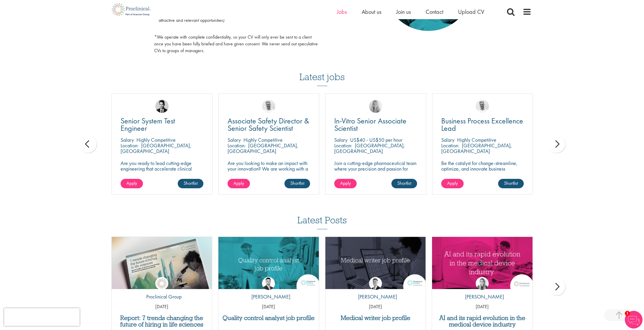  Describe the element at coordinates (236, 44) in the screenshot. I see `p: *We operate with complete confidentiality, so your CV will only ever be sent to a client once you...` at that location.